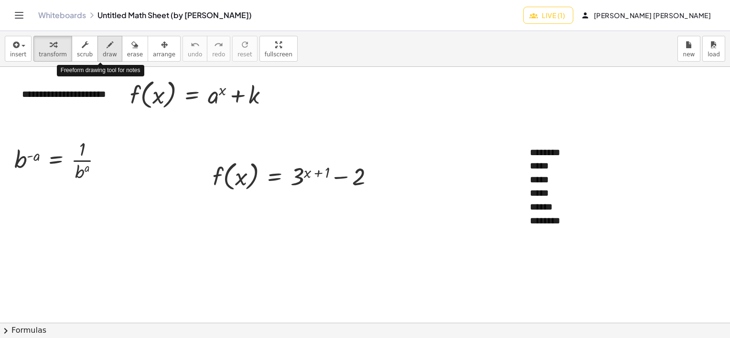 The width and height of the screenshot is (730, 338). What do you see at coordinates (164, 54) in the screenshot?
I see `span: arrange` at bounding box center [164, 54].